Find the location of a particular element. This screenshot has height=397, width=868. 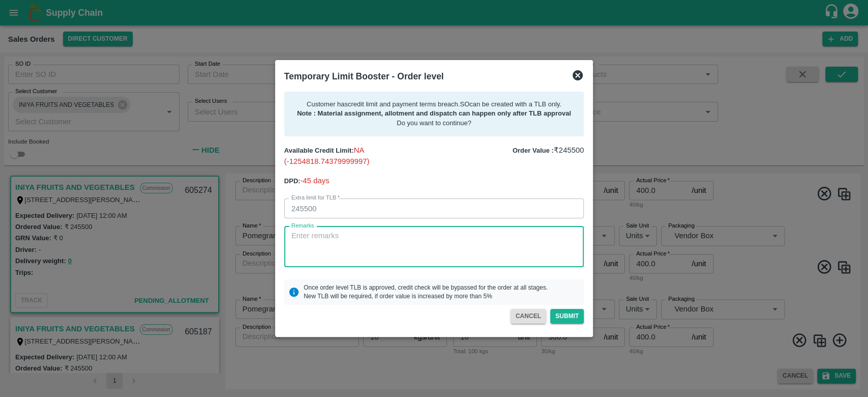

input: Enter value is located at coordinates (434, 208).